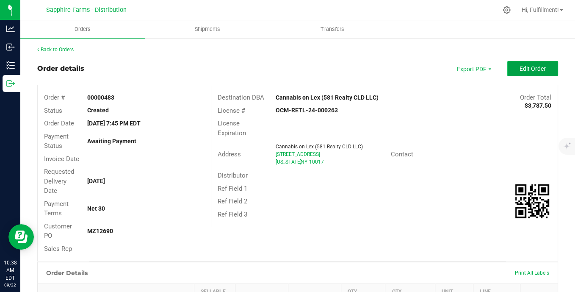  I want to click on span: Payment Terms, so click(56, 208).